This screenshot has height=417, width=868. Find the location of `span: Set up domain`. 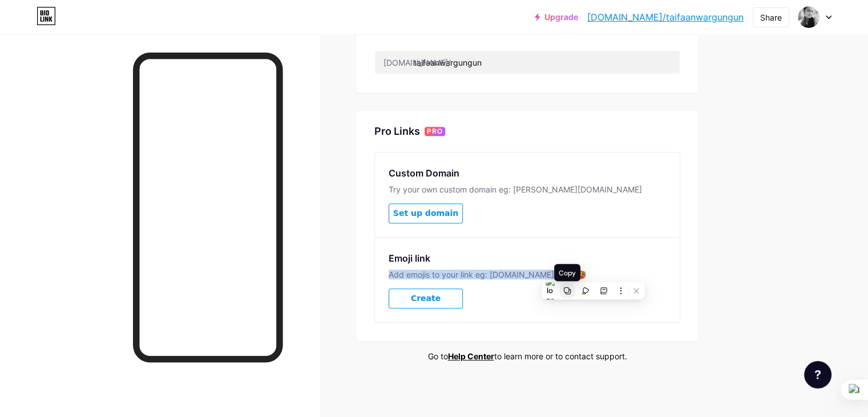

span: Set up domain is located at coordinates (426, 213).